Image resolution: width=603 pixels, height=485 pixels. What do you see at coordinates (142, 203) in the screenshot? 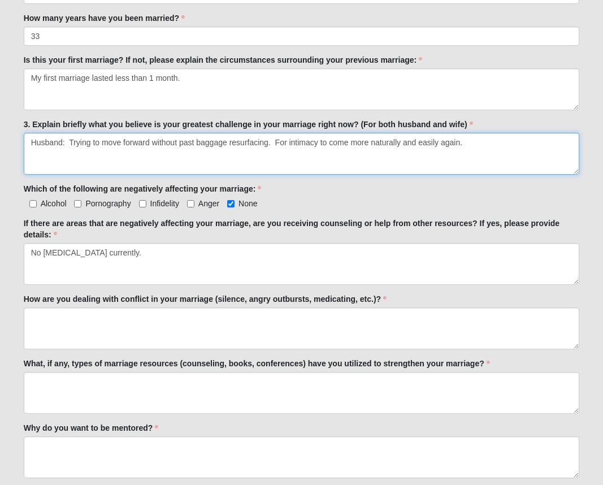
I see `input: Infidelity` at bounding box center [142, 203].